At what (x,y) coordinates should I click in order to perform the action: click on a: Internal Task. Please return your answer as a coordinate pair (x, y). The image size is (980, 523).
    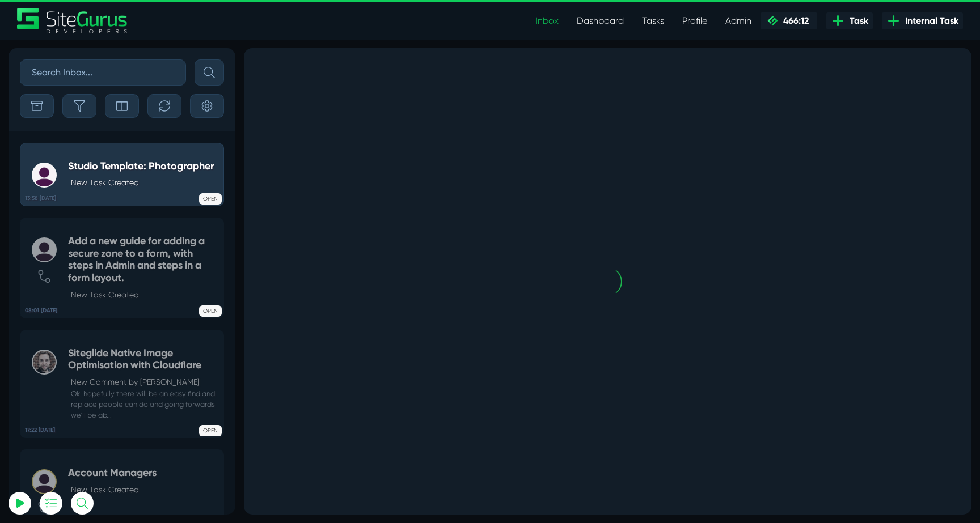
    Looking at the image, I should click on (922, 21).